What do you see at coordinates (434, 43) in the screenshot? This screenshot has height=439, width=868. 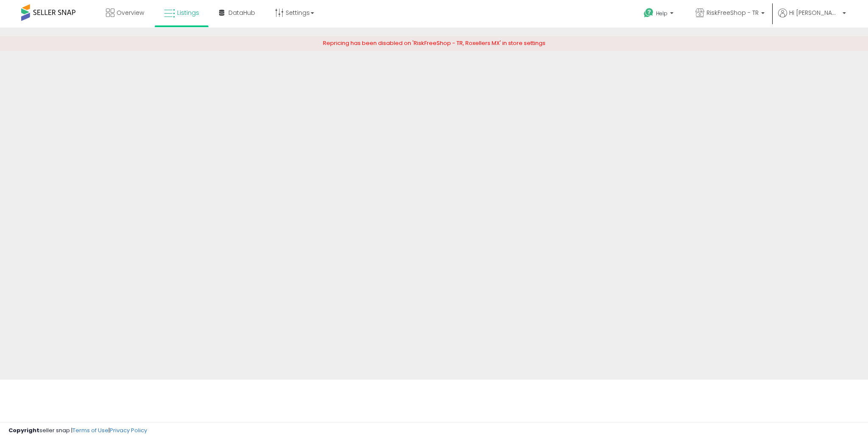 I see `span: Repricing has been disabled on 'RiskFreeShop - TR, Roxellers MX' in store settings` at bounding box center [434, 43].